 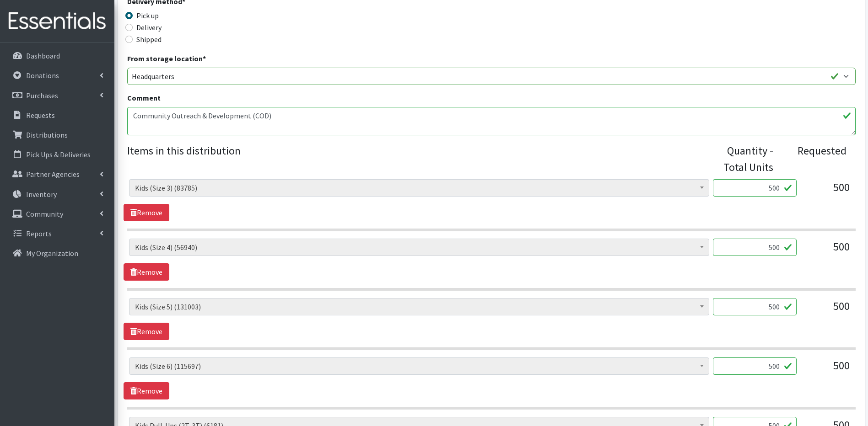 What do you see at coordinates (741, 159) in the screenshot?
I see `div: Quantity - Total Units` at bounding box center [741, 159].